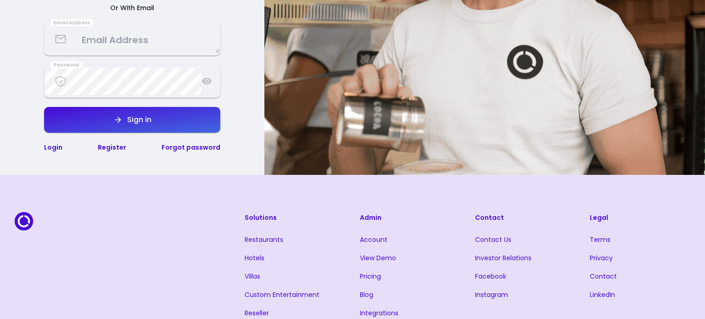 The width and height of the screenshot is (705, 319). What do you see at coordinates (132, 8) in the screenshot?
I see `span: Or With Email` at bounding box center [132, 8].